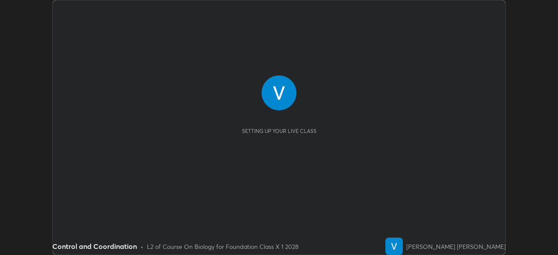 Image resolution: width=558 pixels, height=255 pixels. What do you see at coordinates (95, 246) in the screenshot?
I see `div: Control and Coordination` at bounding box center [95, 246].